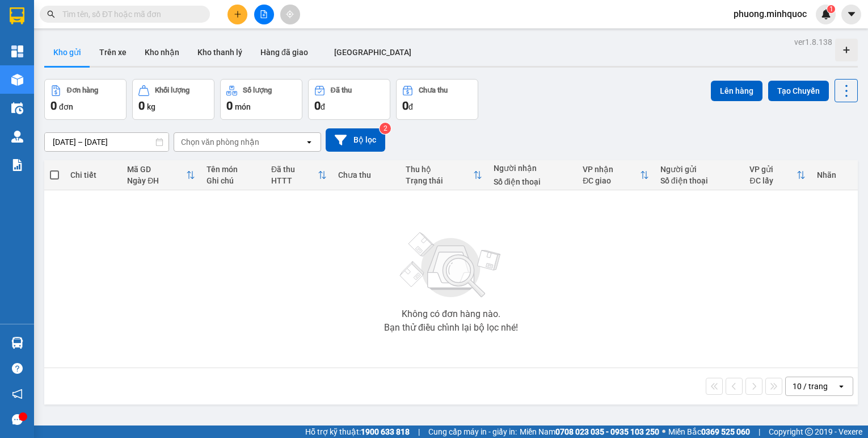  Describe the element at coordinates (835, 175) in the screenshot. I see `div: Nhãn` at that location.